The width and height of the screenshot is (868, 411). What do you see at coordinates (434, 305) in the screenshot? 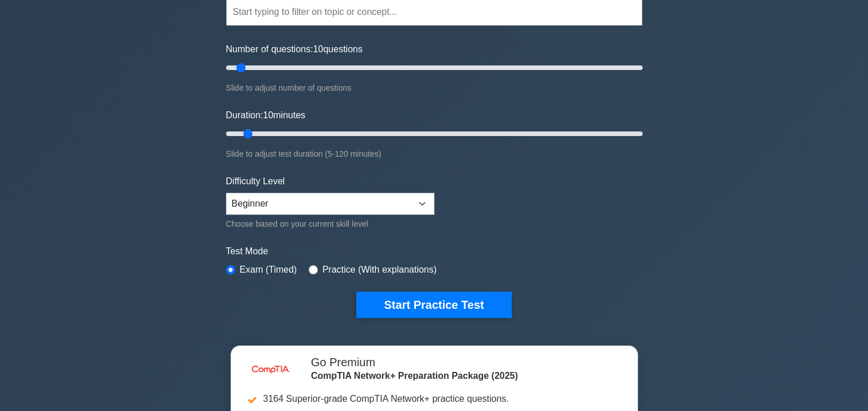
I see `button: Start Practice Test` at bounding box center [434, 305].